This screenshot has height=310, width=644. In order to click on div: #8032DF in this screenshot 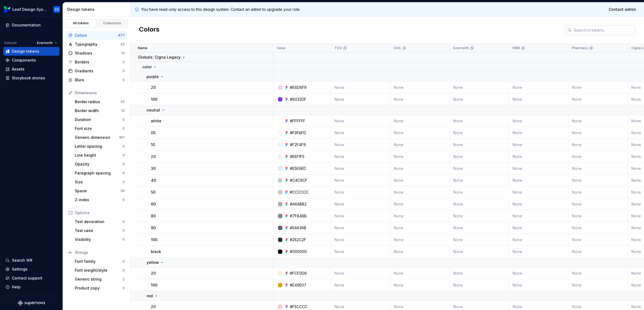, I will do `click(298, 100)`.